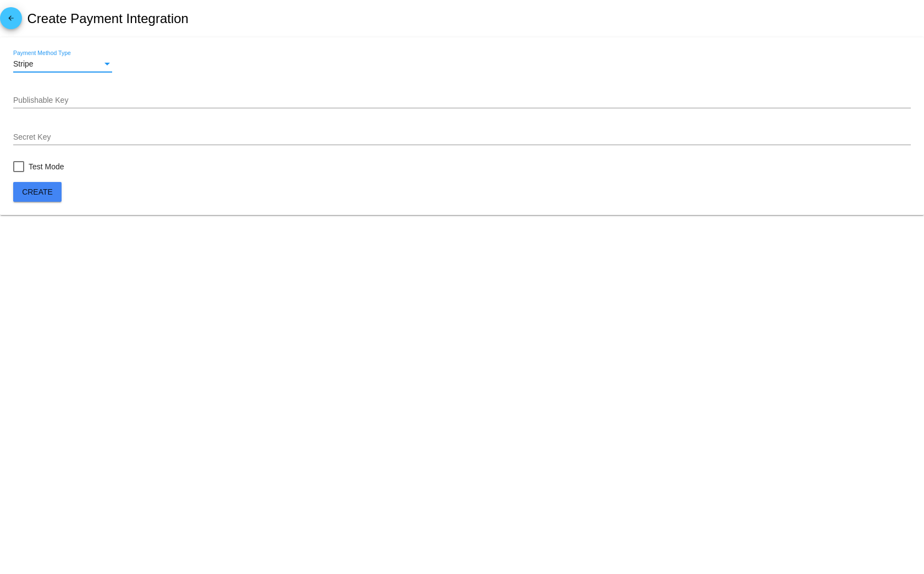  I want to click on input: Secret Key, so click(462, 138).